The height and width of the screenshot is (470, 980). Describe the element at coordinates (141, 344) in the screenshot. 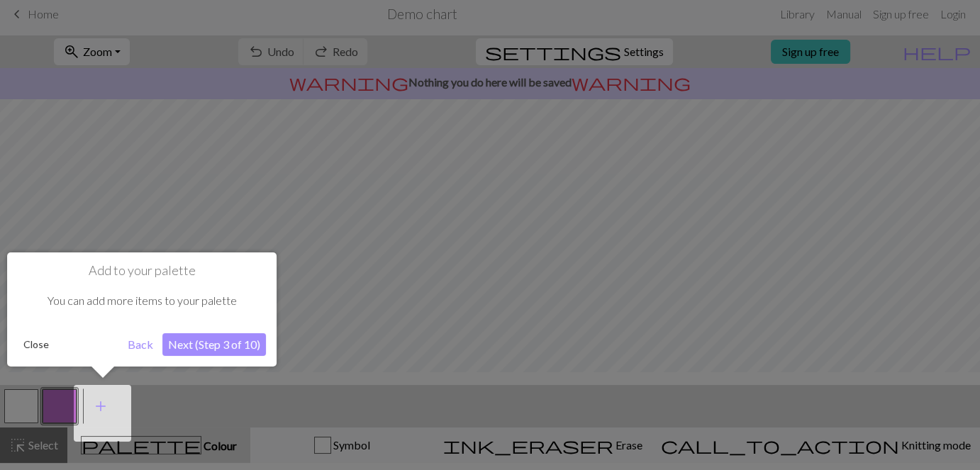

I see `button: Back` at that location.